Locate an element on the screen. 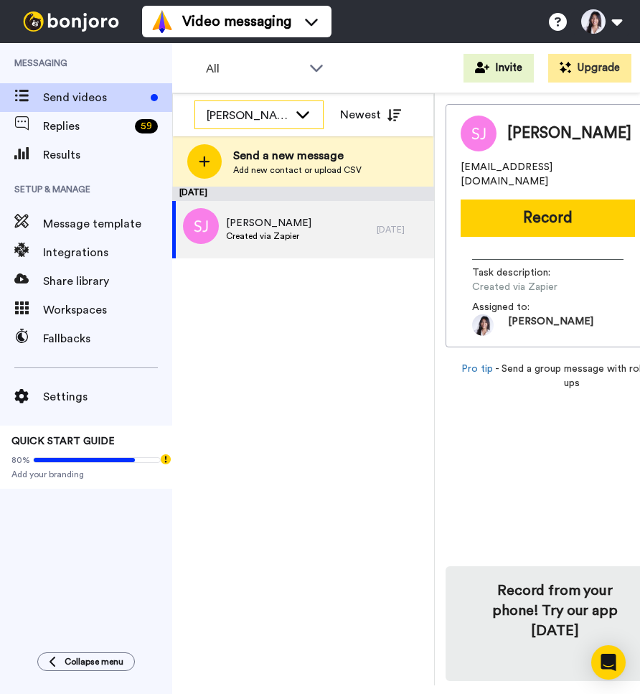 Image resolution: width=640 pixels, height=694 pixels. img: Image of STEWART JONES is located at coordinates (478, 133).